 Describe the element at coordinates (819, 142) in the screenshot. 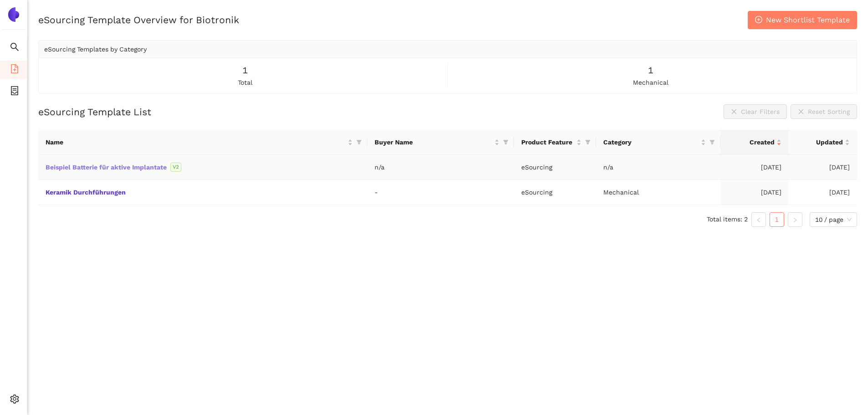

I see `span: Updated` at that location.